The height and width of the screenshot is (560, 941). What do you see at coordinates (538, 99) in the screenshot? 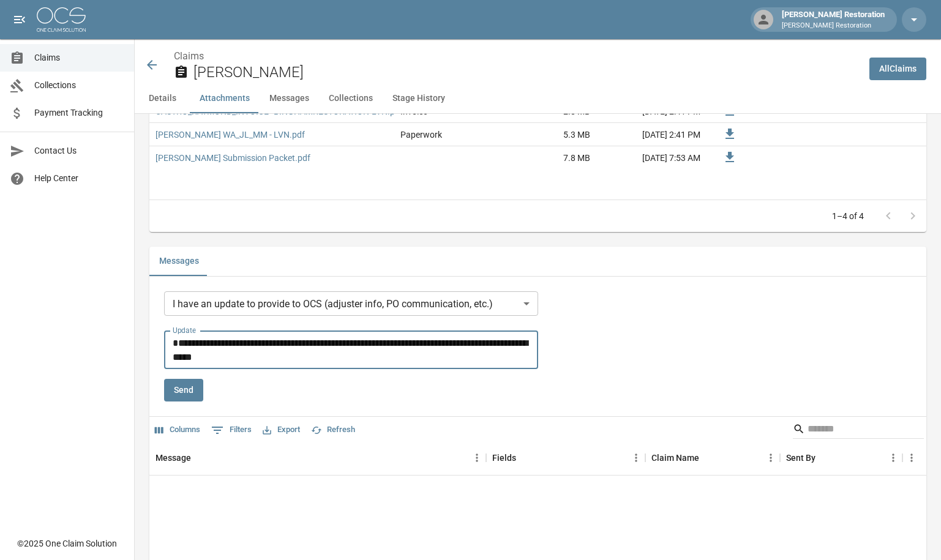
I see `div: anchor tabs` at bounding box center [538, 99].